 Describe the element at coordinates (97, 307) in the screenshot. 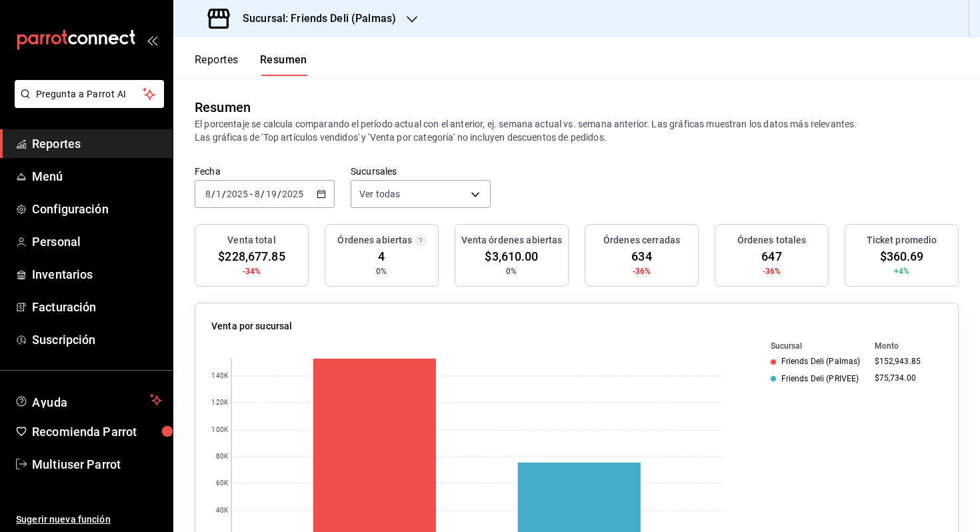

I see `span: Facturación` at that location.